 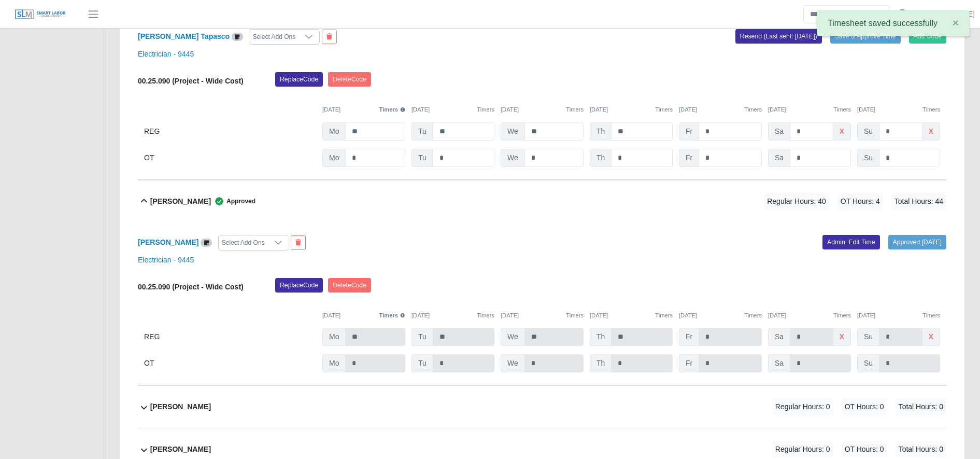 I want to click on input: Search, so click(x=846, y=14).